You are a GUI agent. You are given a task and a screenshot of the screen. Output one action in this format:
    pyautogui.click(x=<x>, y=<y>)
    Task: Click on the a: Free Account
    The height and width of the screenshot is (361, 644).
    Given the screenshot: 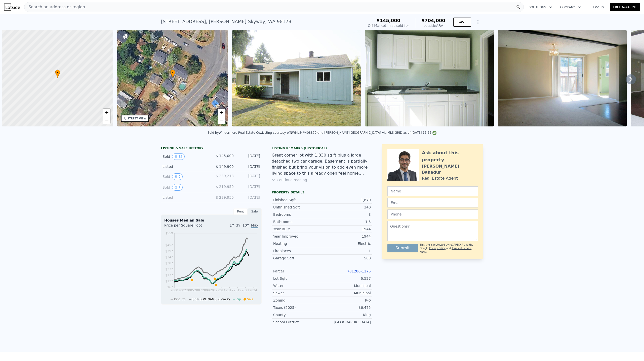 What is the action you would take?
    pyautogui.click(x=625, y=7)
    